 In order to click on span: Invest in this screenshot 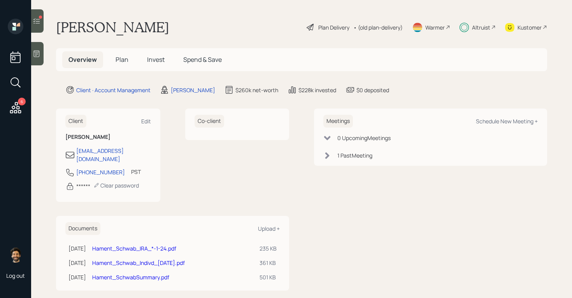, I will do `click(156, 60)`.